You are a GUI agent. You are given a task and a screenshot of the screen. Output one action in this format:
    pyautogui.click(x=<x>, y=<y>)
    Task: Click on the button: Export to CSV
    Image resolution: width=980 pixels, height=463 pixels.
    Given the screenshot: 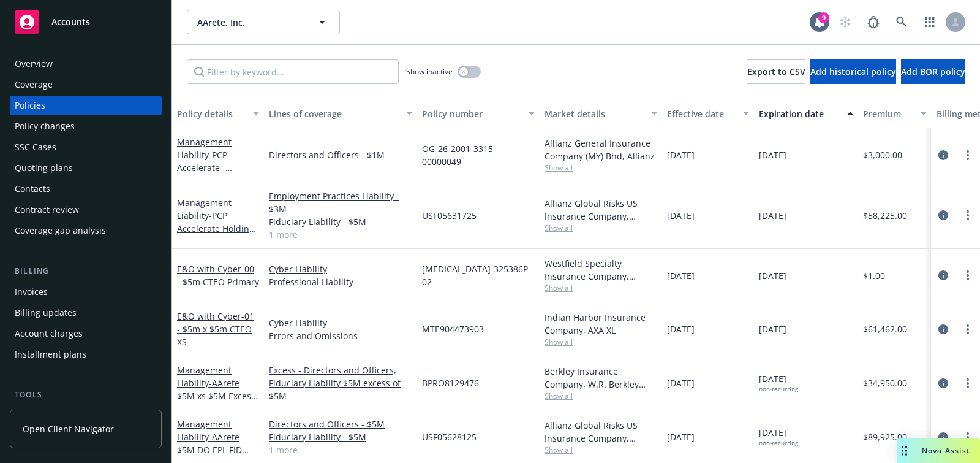 What is the action you would take?
    pyautogui.click(x=776, y=72)
    